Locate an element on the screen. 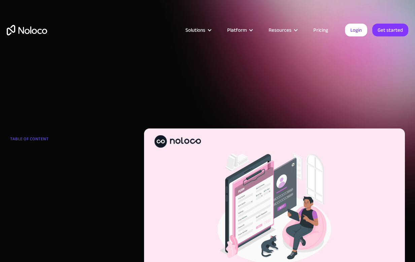 This screenshot has height=262, width=415. a: Pricing is located at coordinates (321, 30).